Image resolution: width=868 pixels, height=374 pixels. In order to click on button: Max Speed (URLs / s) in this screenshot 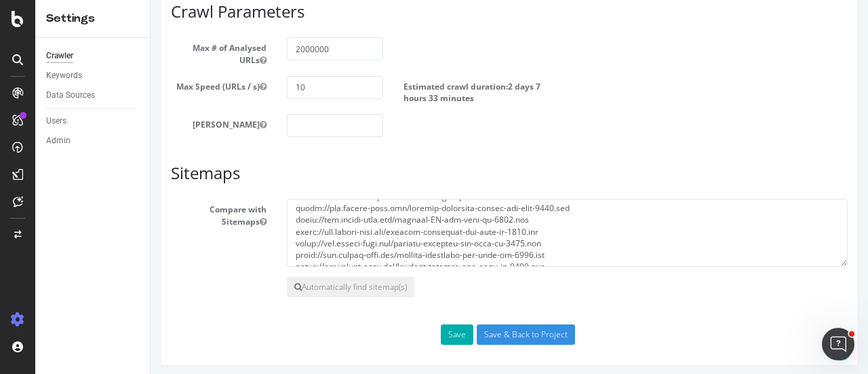, I will do `click(113, 86)`.